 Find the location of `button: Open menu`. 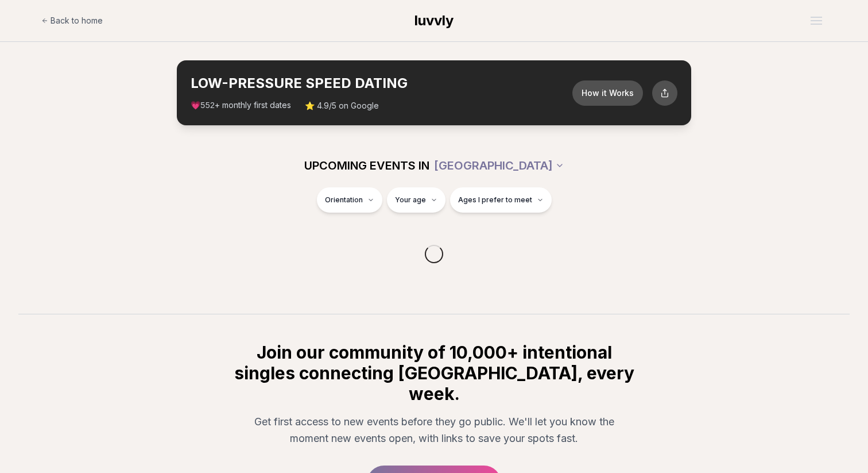

button: Open menu is located at coordinates (817, 21).